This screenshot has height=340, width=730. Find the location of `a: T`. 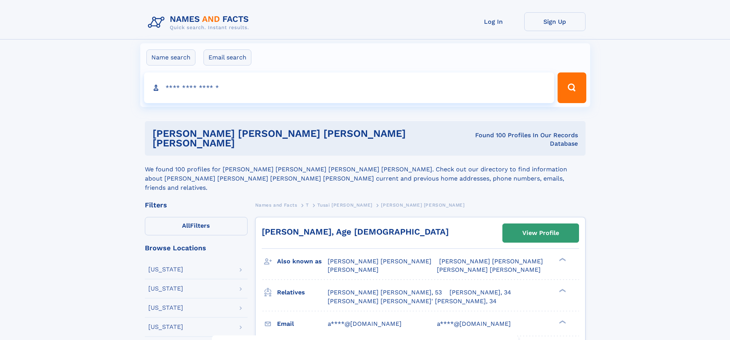

a: T is located at coordinates (307, 205).